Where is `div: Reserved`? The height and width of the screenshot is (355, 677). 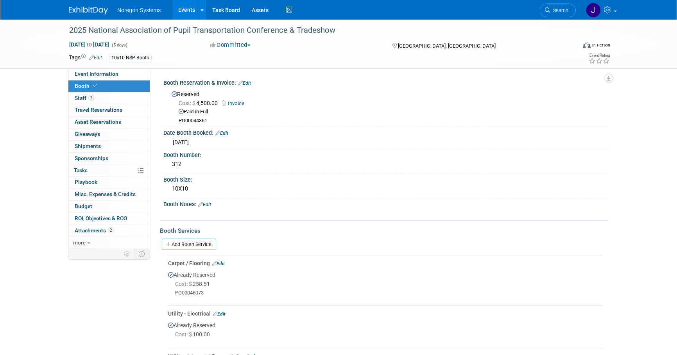
div: Reserved is located at coordinates (386, 106).